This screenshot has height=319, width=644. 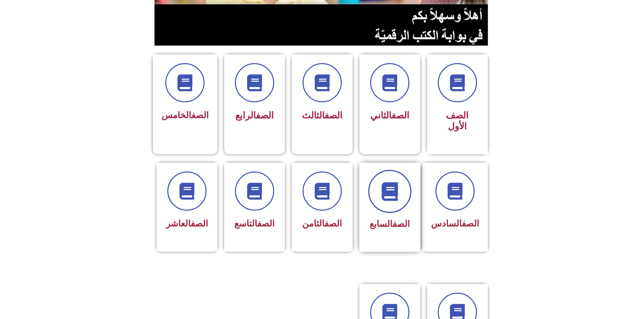 What do you see at coordinates (322, 223) in the screenshot?
I see `span: الثامن` at bounding box center [322, 223].